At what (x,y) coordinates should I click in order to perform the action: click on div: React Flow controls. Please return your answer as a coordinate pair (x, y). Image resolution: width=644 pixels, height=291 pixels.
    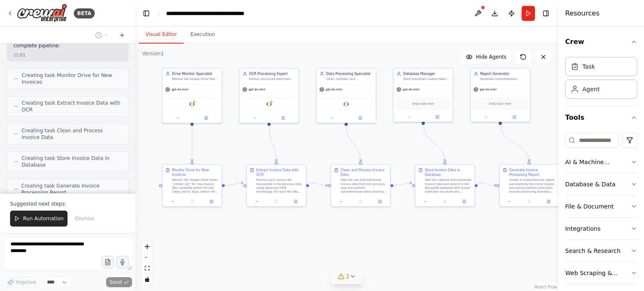
    Looking at the image, I should click on (147, 263).